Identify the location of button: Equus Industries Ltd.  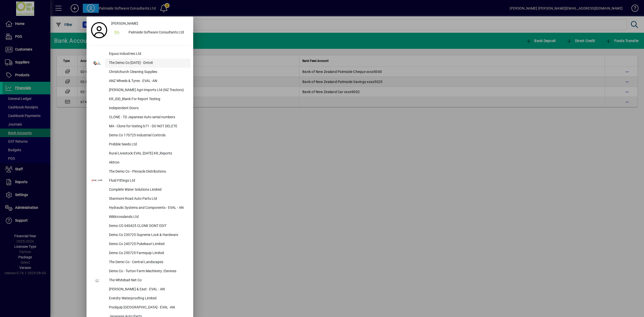
(140, 54).